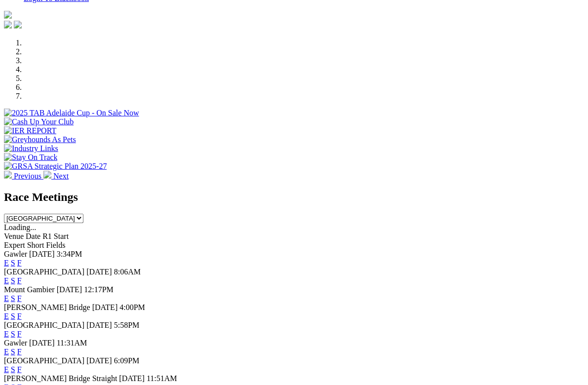  Describe the element at coordinates (55, 245) in the screenshot. I see `span: Fields` at that location.